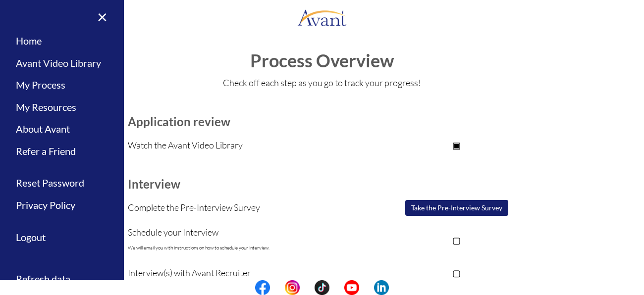 The image size is (644, 295). Describe the element at coordinates (351, 288) in the screenshot. I see `img: yt.png` at that location.